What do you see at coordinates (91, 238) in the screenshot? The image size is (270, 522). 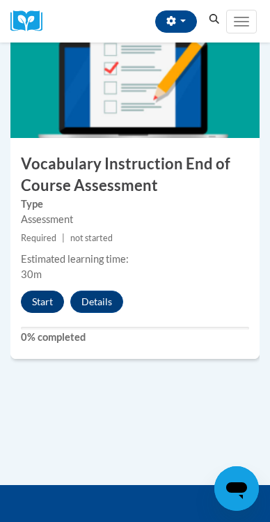 I see `span: not started` at bounding box center [91, 238].